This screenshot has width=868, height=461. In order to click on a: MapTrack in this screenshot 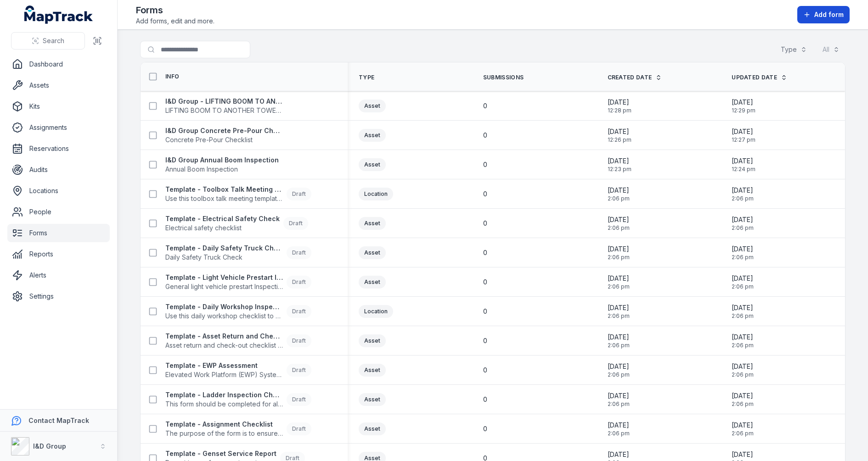, I will do `click(59, 15)`.